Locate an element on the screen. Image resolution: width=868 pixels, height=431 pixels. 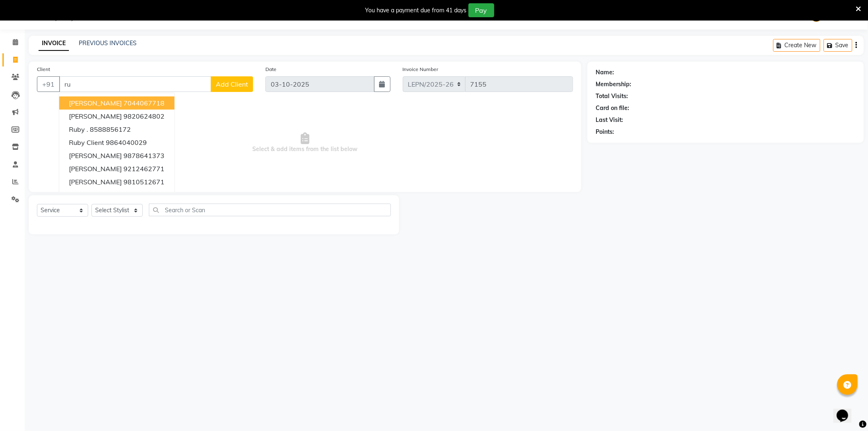
div: Total Visits: is located at coordinates (612, 96).